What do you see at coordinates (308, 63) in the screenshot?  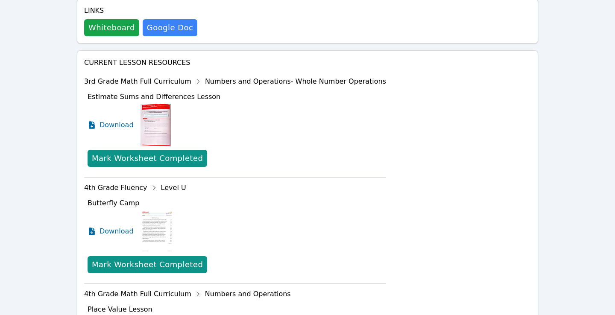 I see `h4: Current Lesson Resources` at bounding box center [308, 63].